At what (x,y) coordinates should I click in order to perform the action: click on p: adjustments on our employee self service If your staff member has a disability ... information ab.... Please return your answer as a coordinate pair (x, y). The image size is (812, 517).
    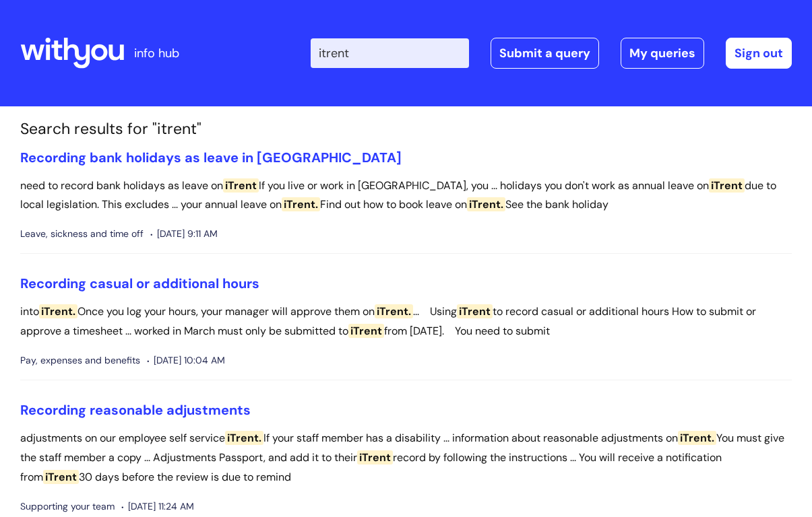
    Looking at the image, I should click on (405, 458).